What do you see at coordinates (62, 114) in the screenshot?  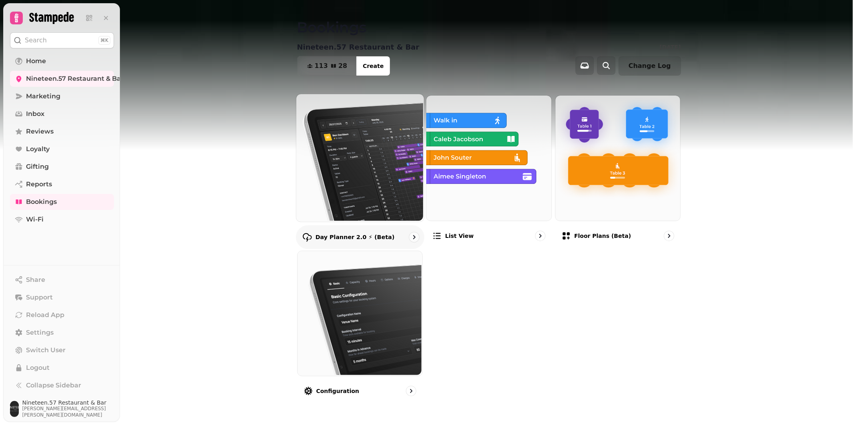 I see `a: Inbox` at bounding box center [62, 114].